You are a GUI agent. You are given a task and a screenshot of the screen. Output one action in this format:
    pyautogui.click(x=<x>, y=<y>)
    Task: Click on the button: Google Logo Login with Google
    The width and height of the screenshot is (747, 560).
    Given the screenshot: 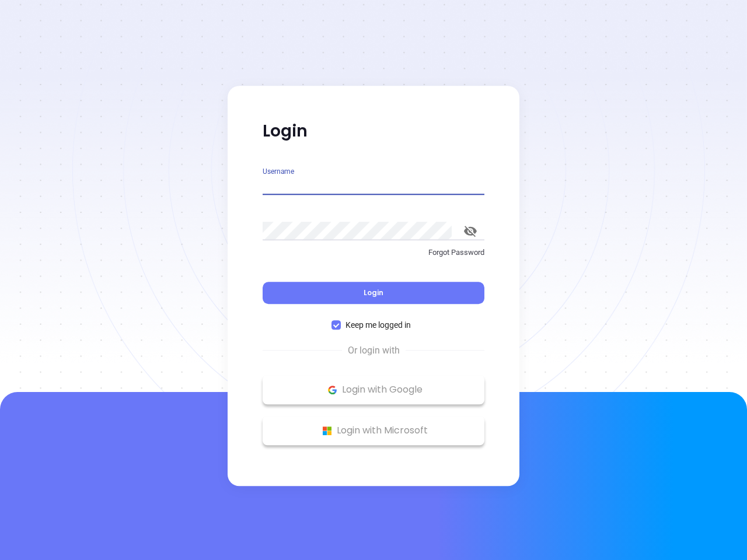 What is the action you would take?
    pyautogui.click(x=374, y=390)
    